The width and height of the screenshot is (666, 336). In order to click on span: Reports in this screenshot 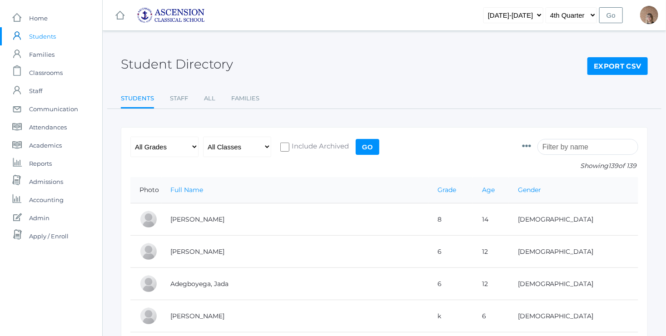, I will do `click(40, 164)`.